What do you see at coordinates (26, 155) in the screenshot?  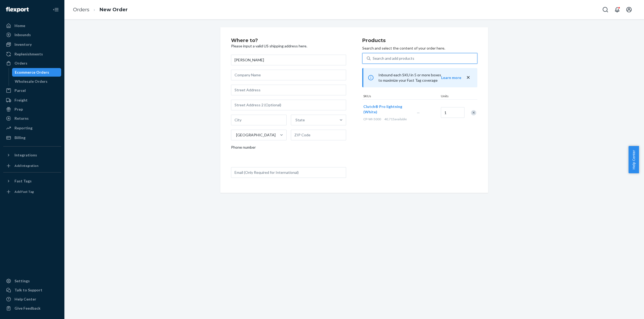 I see `div: Integrations` at bounding box center [26, 155].